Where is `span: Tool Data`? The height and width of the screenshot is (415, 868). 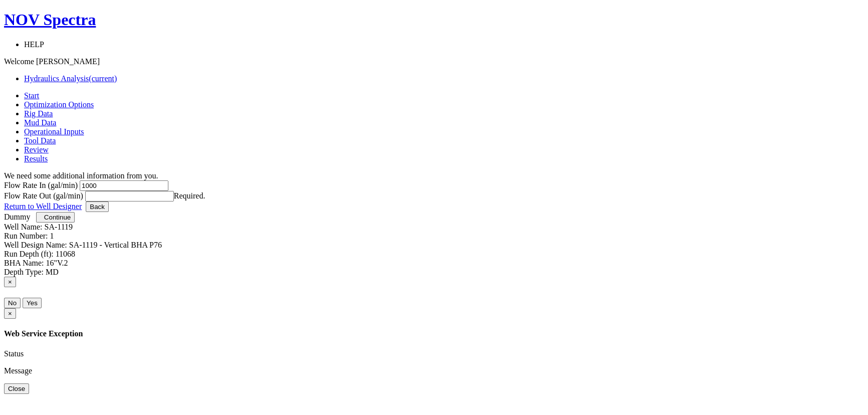 span: Tool Data is located at coordinates (39, 140).